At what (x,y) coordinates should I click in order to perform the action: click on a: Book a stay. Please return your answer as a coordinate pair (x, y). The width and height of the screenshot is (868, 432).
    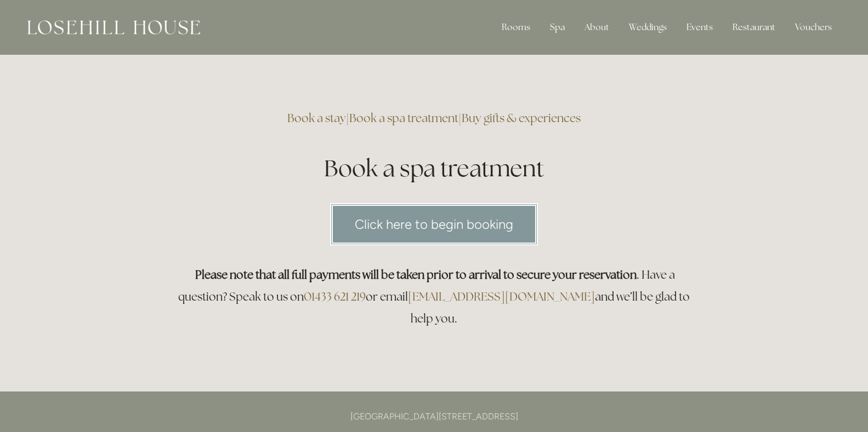
    Looking at the image, I should click on (316, 118).